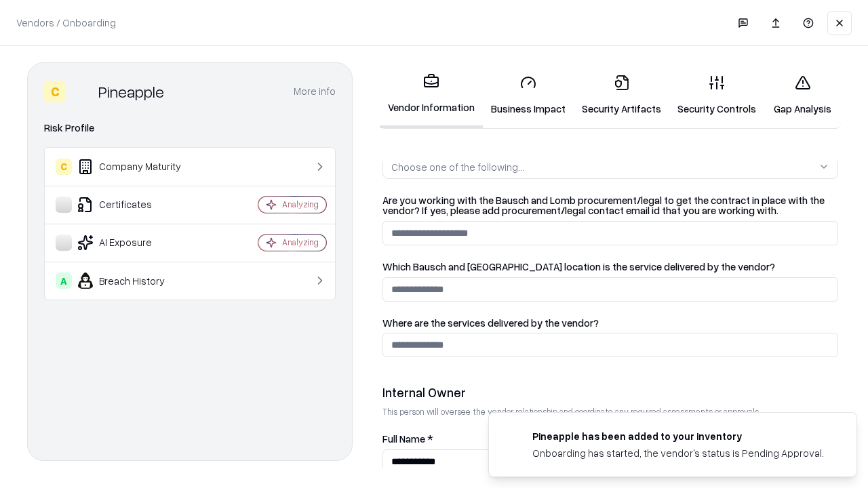  What do you see at coordinates (190, 128) in the screenshot?
I see `div: Risk Profile` at bounding box center [190, 128].